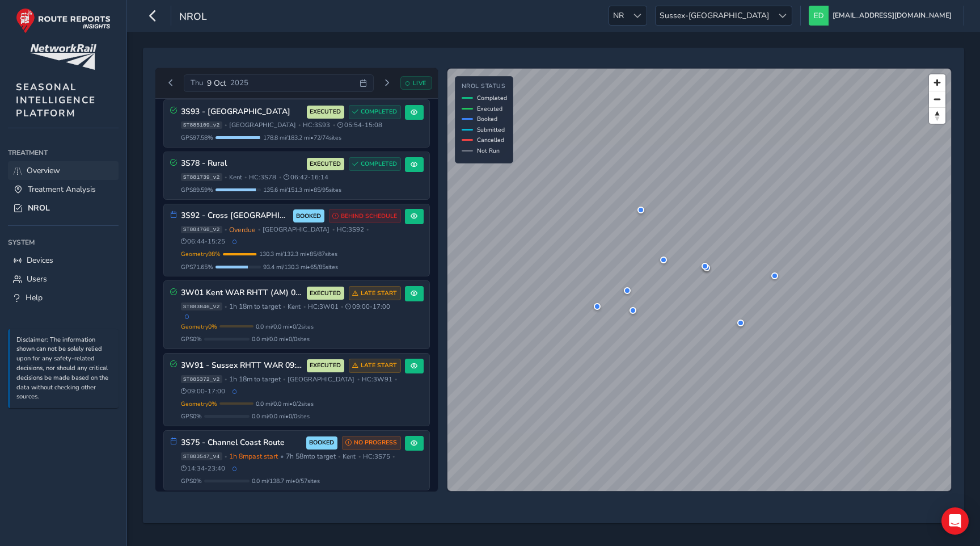 The height and width of the screenshot is (546, 980). Describe the element at coordinates (56, 100) in the screenshot. I see `span: SEASONAL INTELLIGENCE PLATFORM` at that location.